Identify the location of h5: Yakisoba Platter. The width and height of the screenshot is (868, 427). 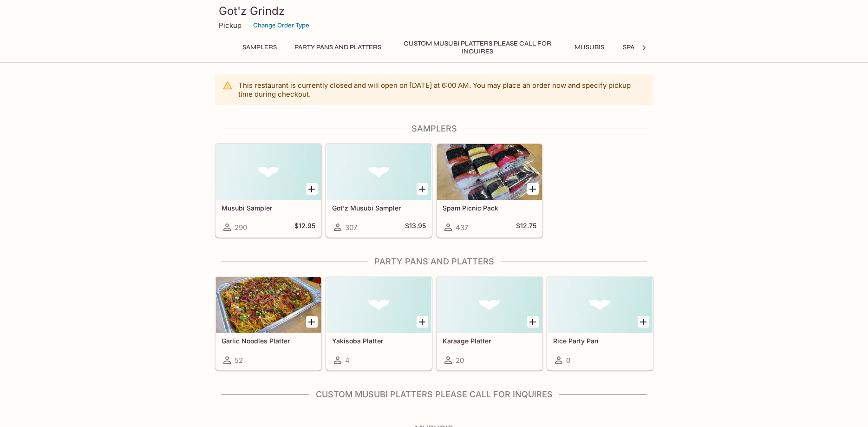
(379, 341).